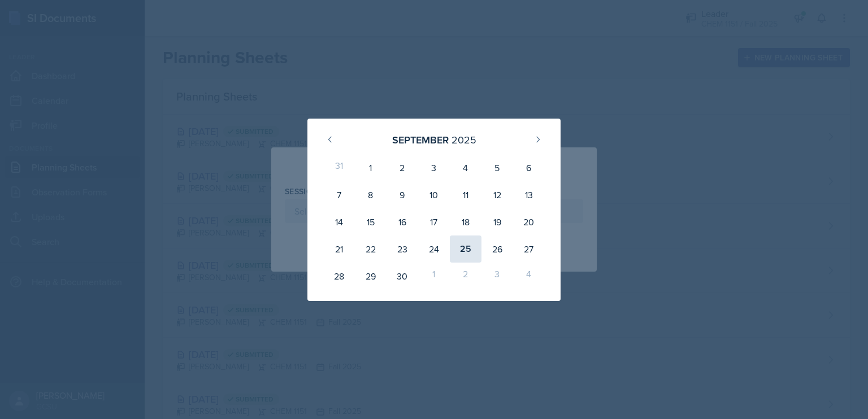 This screenshot has width=868, height=419. What do you see at coordinates (497, 195) in the screenshot?
I see `div: 12` at bounding box center [497, 195].